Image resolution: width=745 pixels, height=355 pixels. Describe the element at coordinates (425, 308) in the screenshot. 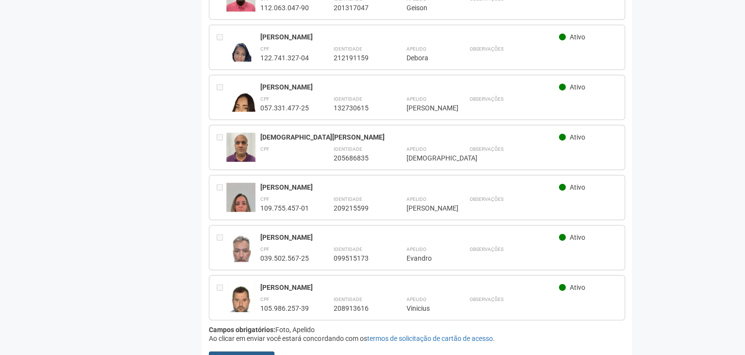

I see `div: Vinicius` at that location.